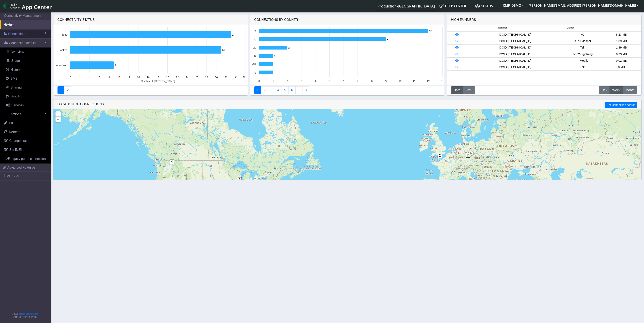  I want to click on a: Services, so click(26, 106).